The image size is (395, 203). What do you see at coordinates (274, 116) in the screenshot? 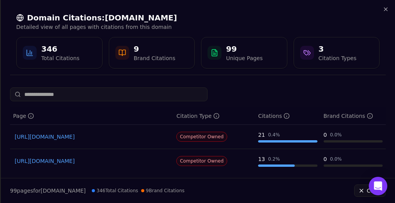
I see `div: Citations` at bounding box center [274, 116].